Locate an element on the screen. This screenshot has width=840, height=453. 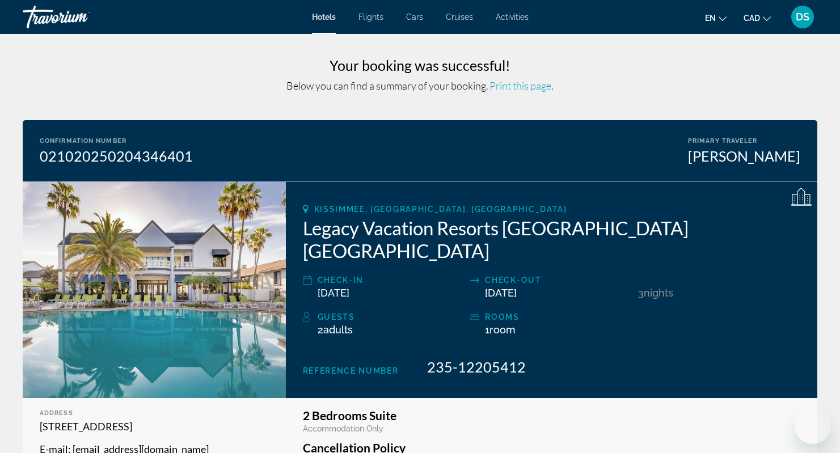
h3: 2 Bedrooms Suite is located at coordinates (552, 416).